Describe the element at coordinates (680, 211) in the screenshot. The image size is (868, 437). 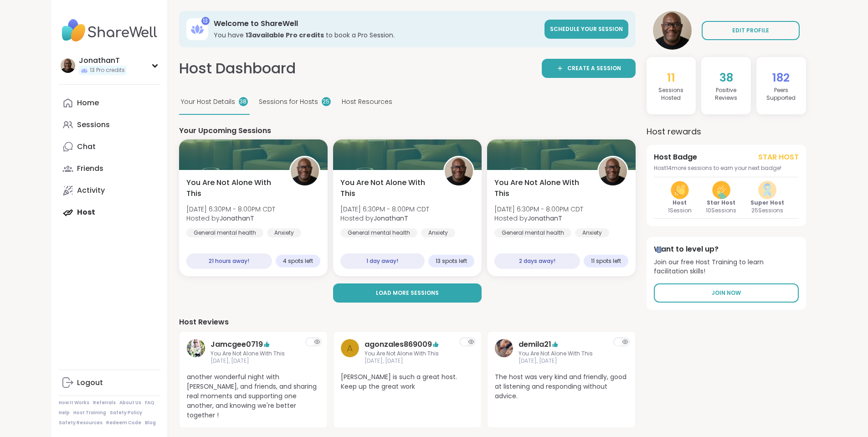
I see `span: 1 Session` at that location.